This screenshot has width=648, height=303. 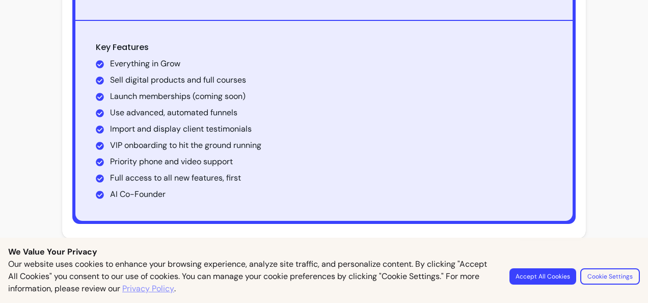 I want to click on p: We Value Your Privacy, so click(x=324, y=252).